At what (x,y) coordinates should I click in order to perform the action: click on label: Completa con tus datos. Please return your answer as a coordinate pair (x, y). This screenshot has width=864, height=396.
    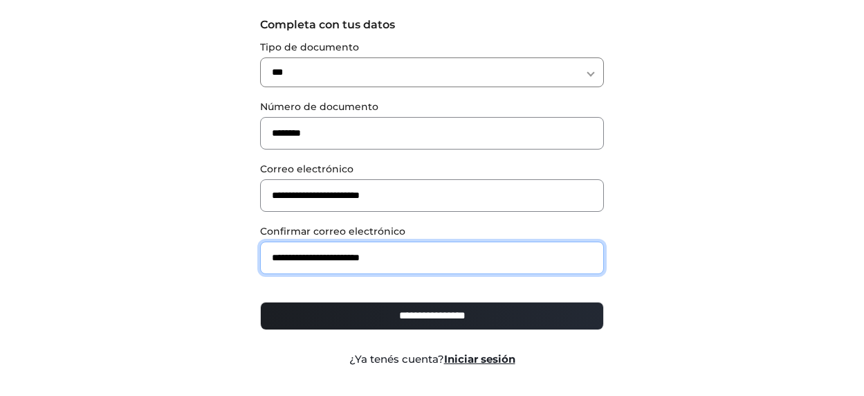
    Looking at the image, I should click on (432, 25).